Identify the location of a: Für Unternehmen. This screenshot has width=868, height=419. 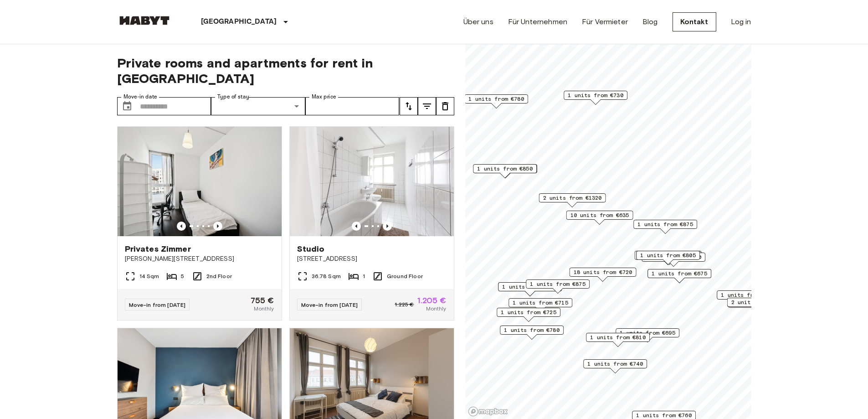
(537, 22).